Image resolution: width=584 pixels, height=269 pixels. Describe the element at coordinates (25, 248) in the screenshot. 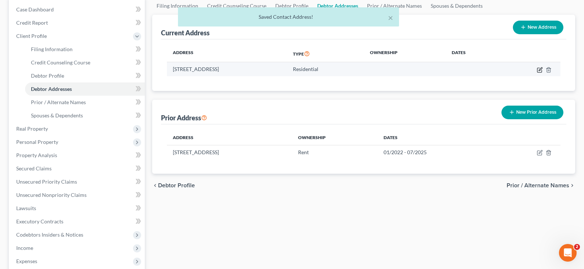

I see `span: Income` at that location.